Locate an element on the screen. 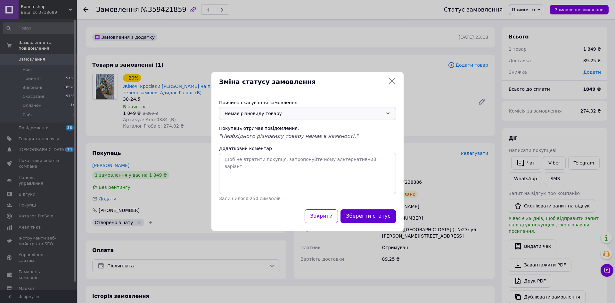 The height and width of the screenshot is (303, 615). span: "Необхідного різновиду товару немає в наявності." is located at coordinates (289, 136).